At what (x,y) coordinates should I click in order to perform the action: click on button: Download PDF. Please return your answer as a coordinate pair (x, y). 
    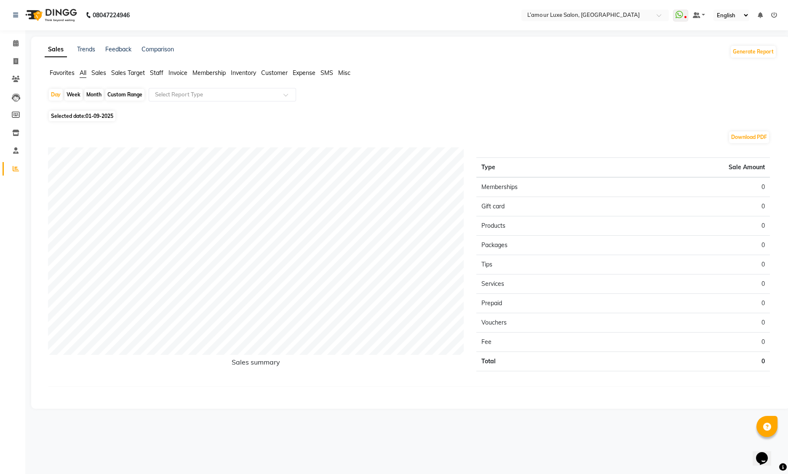
    Looking at the image, I should click on (749, 137).